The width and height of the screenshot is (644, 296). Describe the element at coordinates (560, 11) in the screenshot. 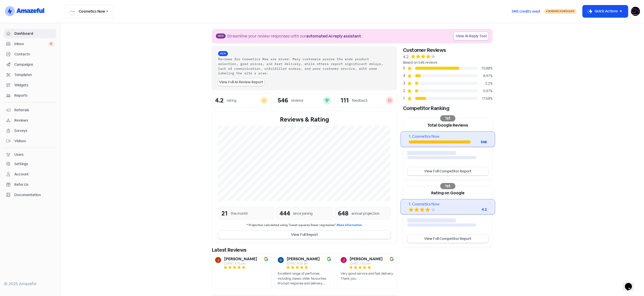

I see `a: Sending Scheduled` at that location.